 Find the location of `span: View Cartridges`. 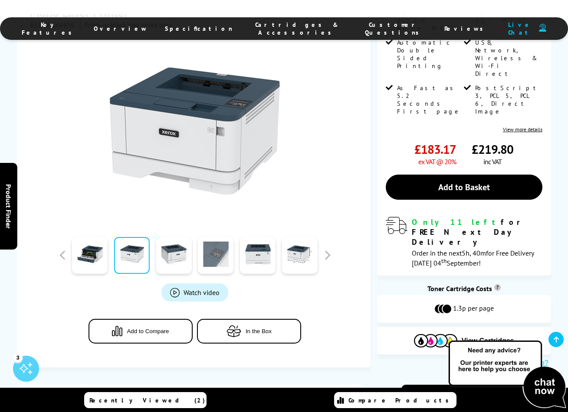

span: View Cartridges is located at coordinates (487, 341).